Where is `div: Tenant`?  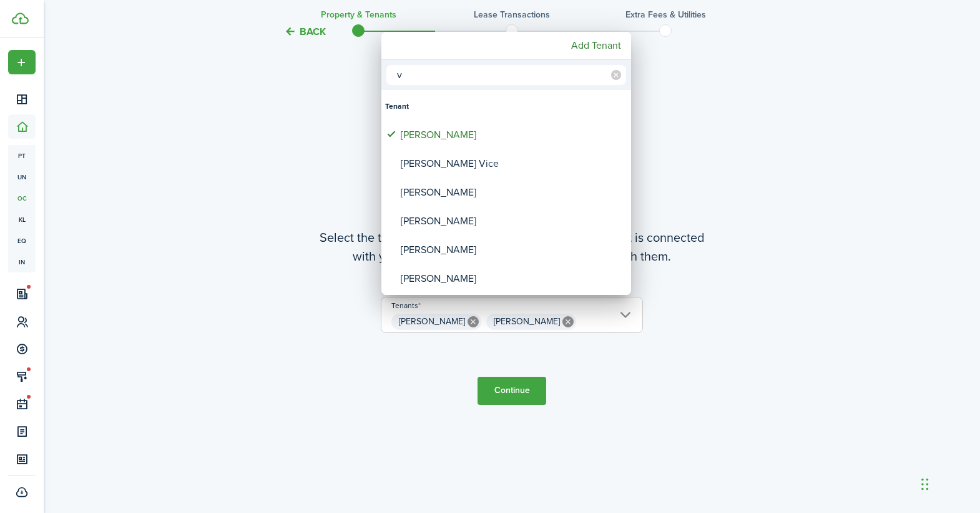
div: Tenant is located at coordinates (506, 106).